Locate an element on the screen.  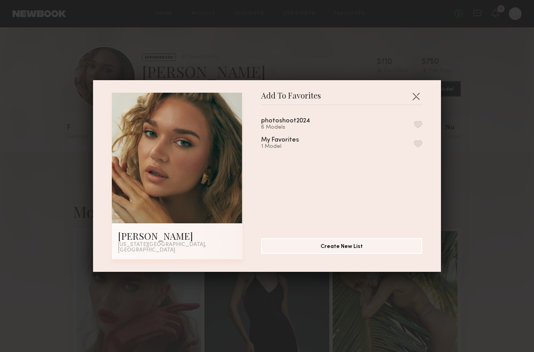
button: Close is located at coordinates (416, 96).